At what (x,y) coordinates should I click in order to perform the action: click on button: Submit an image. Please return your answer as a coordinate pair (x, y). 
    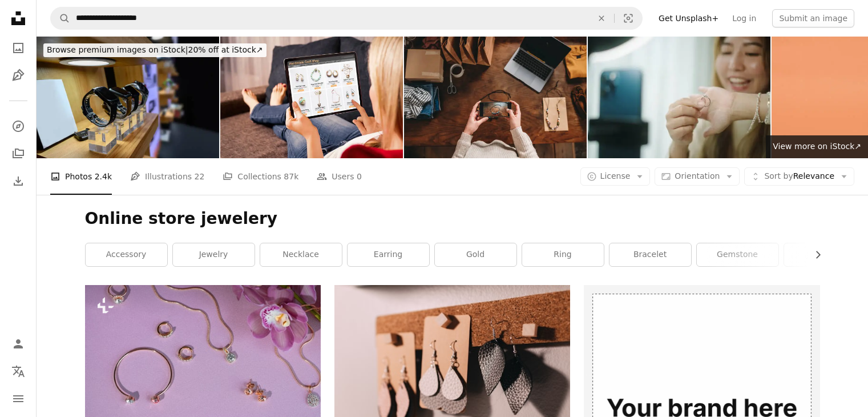
    Looking at the image, I should click on (813, 18).